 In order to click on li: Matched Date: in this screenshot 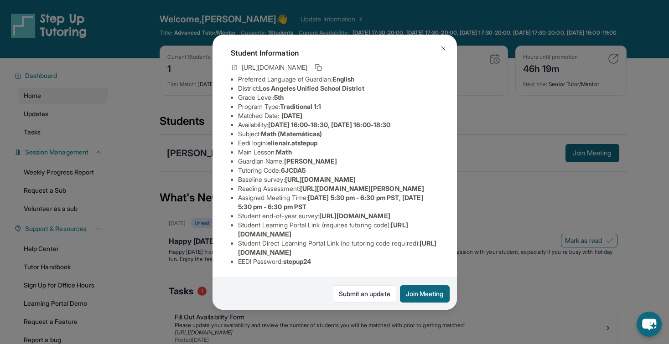, I will do `click(338, 116)`.